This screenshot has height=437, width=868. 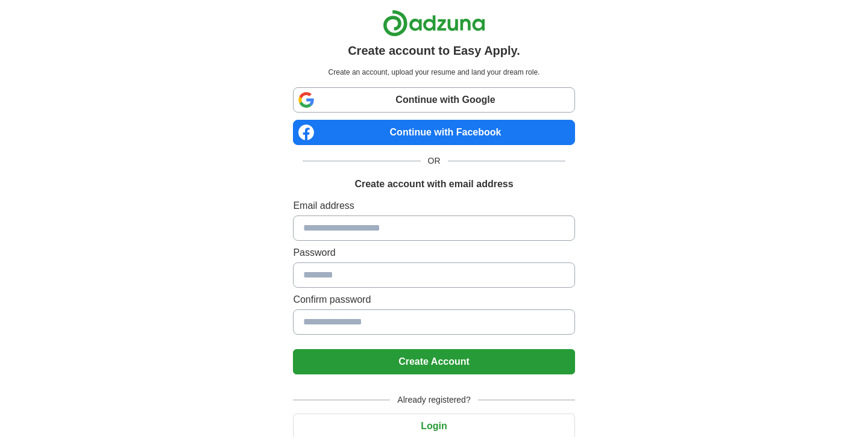 I want to click on a: Login, so click(x=434, y=426).